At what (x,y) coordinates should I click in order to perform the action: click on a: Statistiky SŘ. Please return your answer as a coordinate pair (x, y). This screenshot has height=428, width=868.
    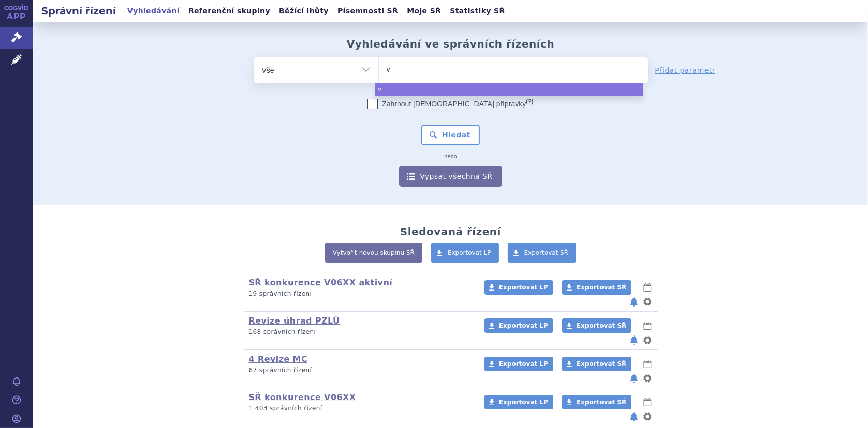
    Looking at the image, I should click on (477, 11).